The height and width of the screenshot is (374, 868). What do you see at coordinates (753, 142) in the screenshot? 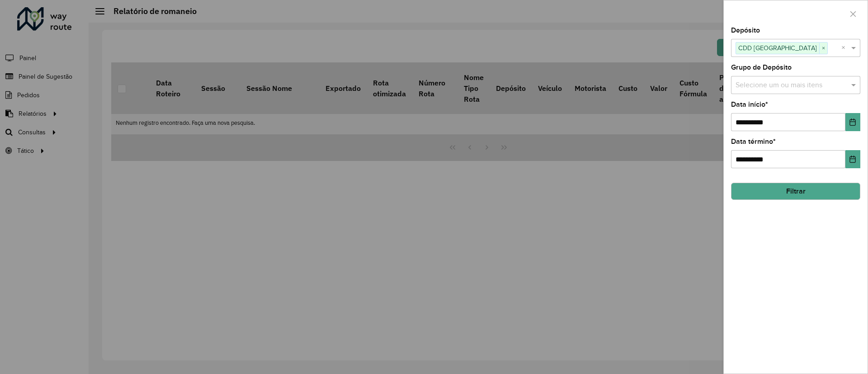
I see `label: Data término` at bounding box center [753, 142].